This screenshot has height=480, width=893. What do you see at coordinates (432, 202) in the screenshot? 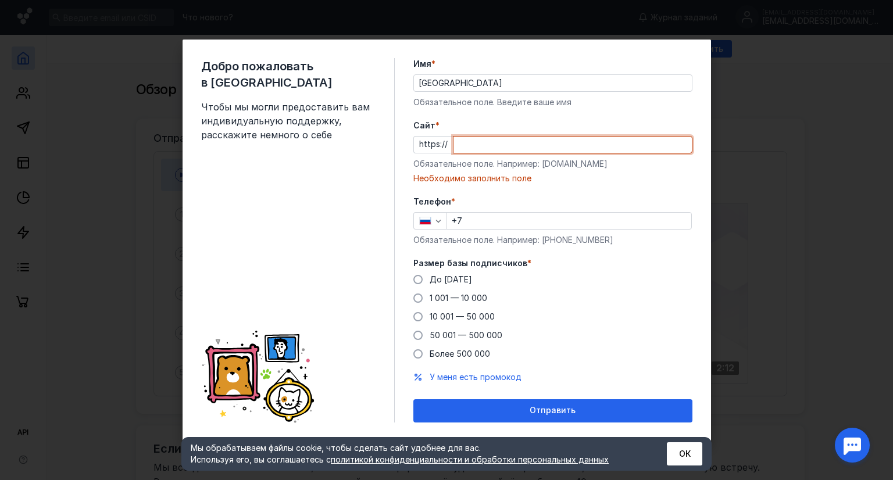
I see `span: Телефон` at bounding box center [432, 202].